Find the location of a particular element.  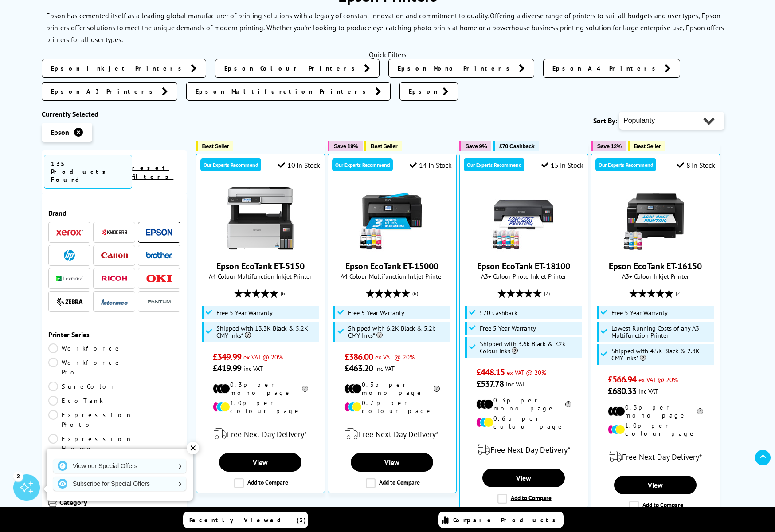

a: Epson Multifunction Printers is located at coordinates (288, 92).